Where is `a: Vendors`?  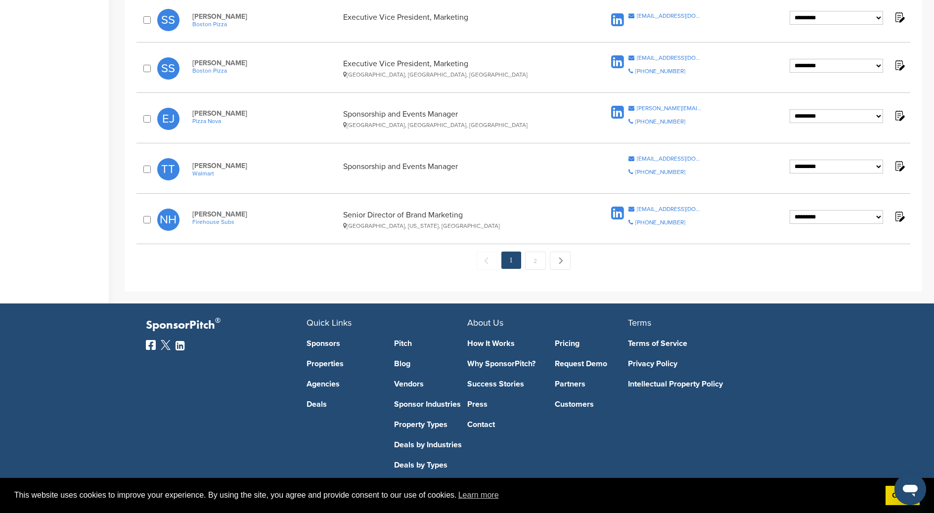 a: Vendors is located at coordinates (431, 384).